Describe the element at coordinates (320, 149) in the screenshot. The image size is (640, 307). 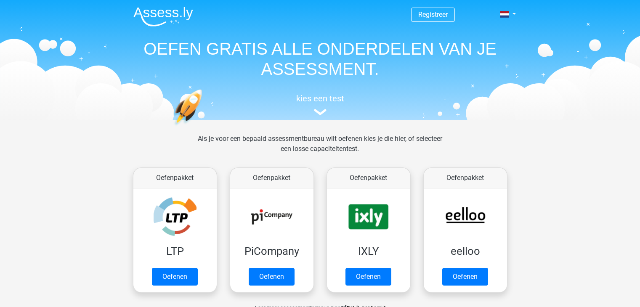
I see `div: Als je voor een bepaald assessmentbureau wilt oefenen kies je die hier, of selecteer een losse ca...` at that location.